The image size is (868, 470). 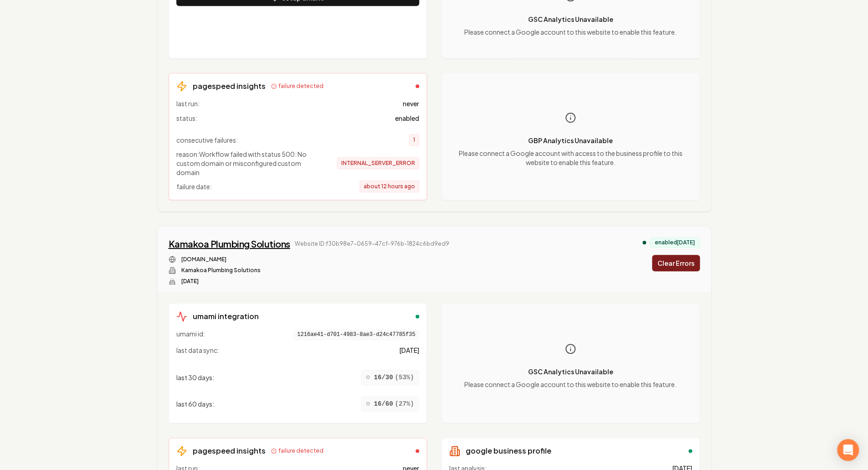 I want to click on span: last 60 days :, so click(x=196, y=404).